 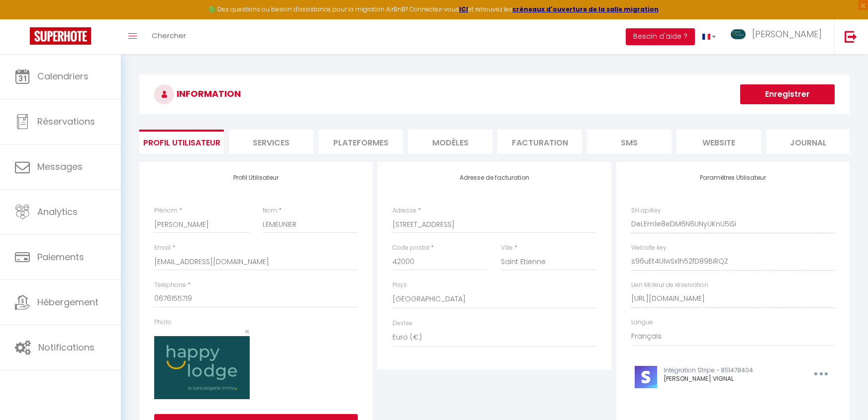 I want to click on img: logout, so click(x=850, y=36).